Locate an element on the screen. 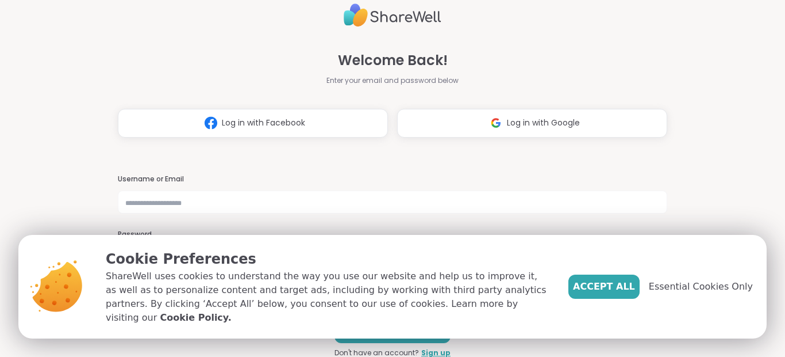  h3: Password is located at coordinates (393, 234).